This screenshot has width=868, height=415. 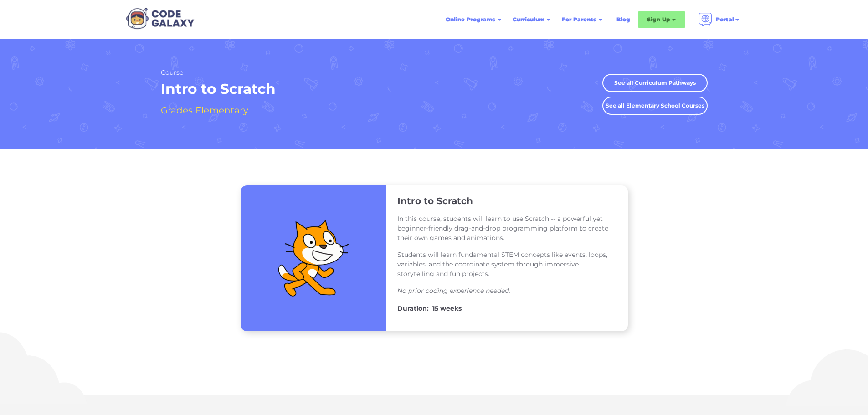 I want to click on div: Online Programs, so click(x=470, y=19).